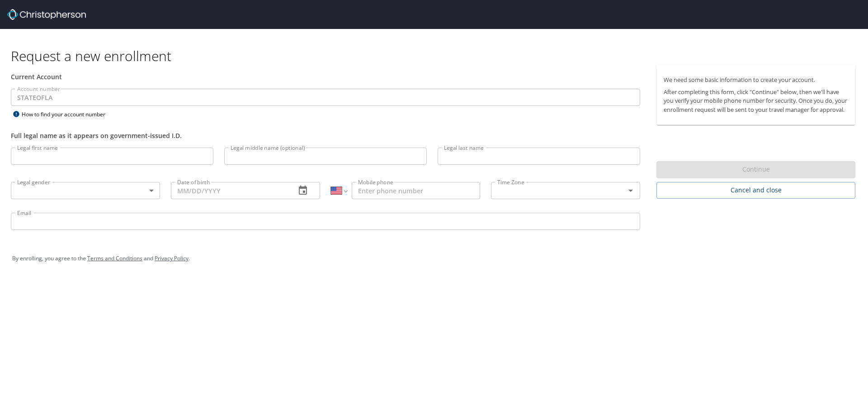 The image size is (868, 416). What do you see at coordinates (631, 191) in the screenshot?
I see `button: Open` at bounding box center [631, 191].